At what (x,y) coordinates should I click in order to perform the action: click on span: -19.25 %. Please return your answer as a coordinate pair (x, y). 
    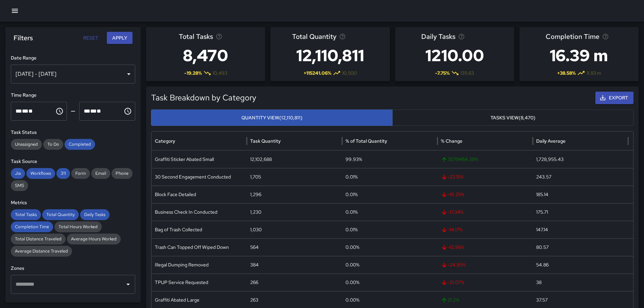
    Looking at the image, I should click on (486, 194).